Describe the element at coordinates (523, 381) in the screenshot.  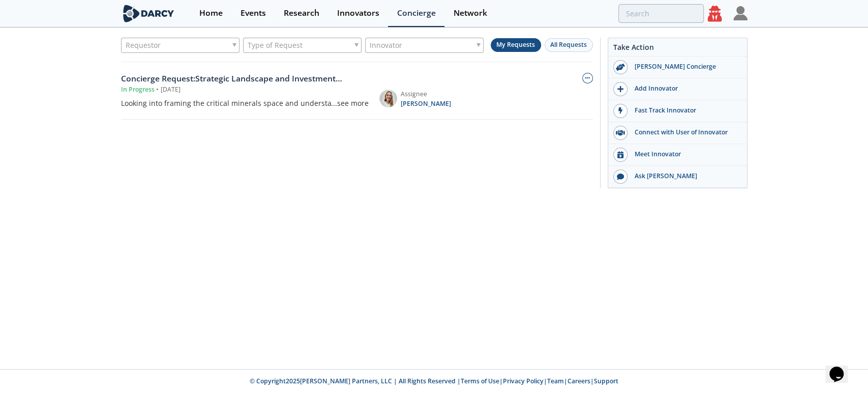
I see `a: Privacy Policy` at that location.